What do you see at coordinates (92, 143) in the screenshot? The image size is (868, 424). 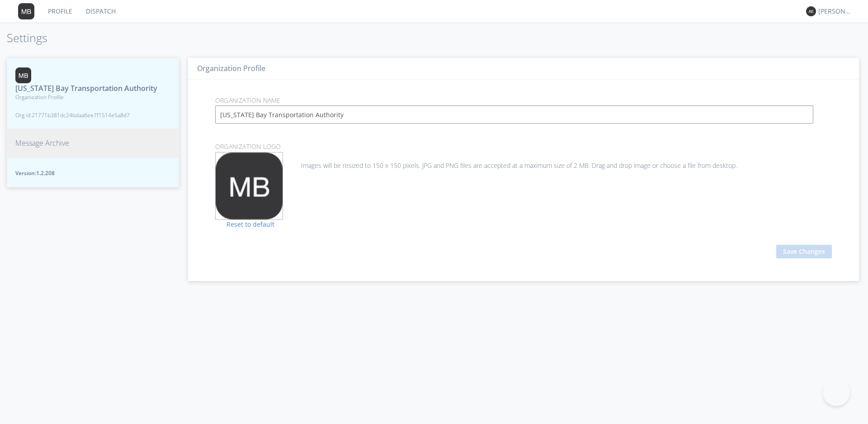 I see `button: Message Archive` at bounding box center [92, 143].